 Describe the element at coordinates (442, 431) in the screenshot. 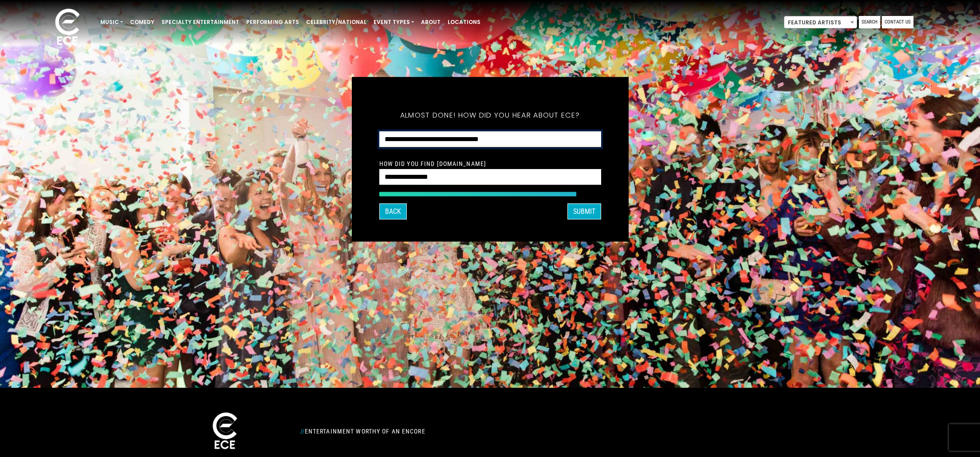

I see `div: Entertainment Worthy of an Encore` at that location.